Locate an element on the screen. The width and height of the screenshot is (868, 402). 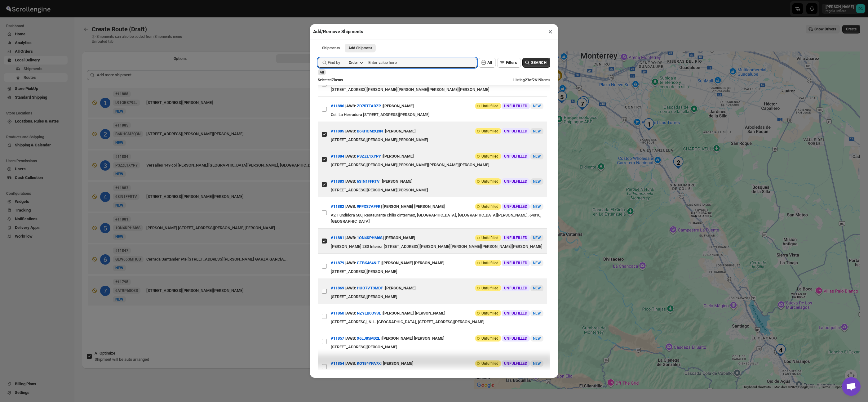
button: B6KHCM2Q3N is located at coordinates (370, 131).